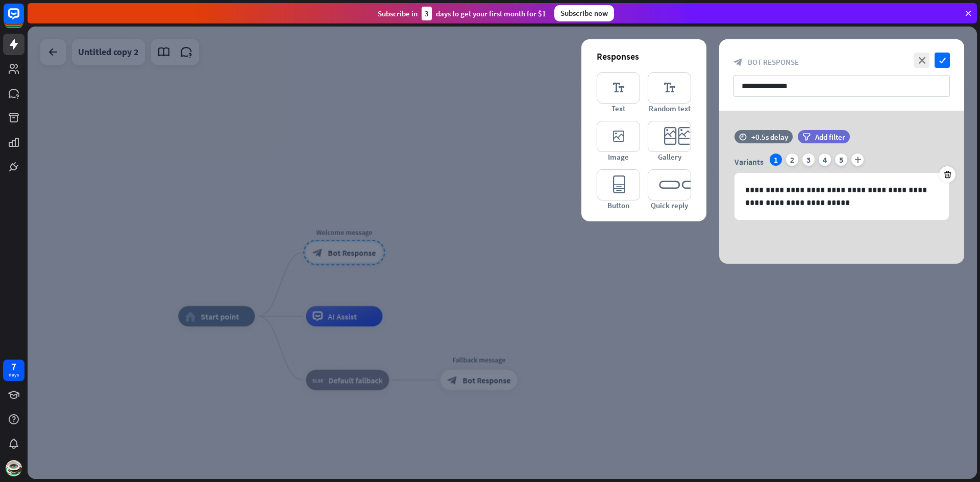  Describe the element at coordinates (824, 160) in the screenshot. I see `div: 4` at that location.